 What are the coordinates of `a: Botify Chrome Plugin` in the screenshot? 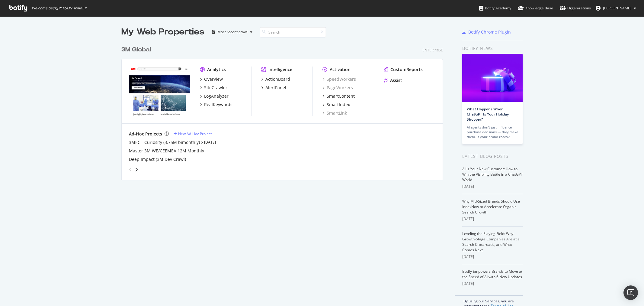 It's located at (486, 32).